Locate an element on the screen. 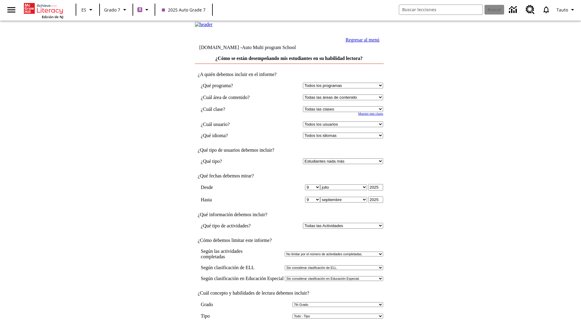 This screenshot has height=327, width=581. a: Centro de información is located at coordinates (514, 10).